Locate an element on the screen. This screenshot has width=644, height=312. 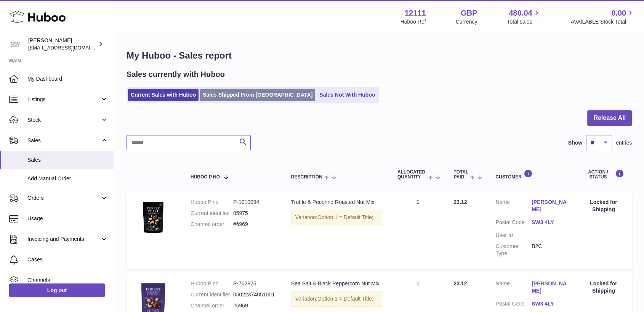
span: 0.00 is located at coordinates (619, 13).